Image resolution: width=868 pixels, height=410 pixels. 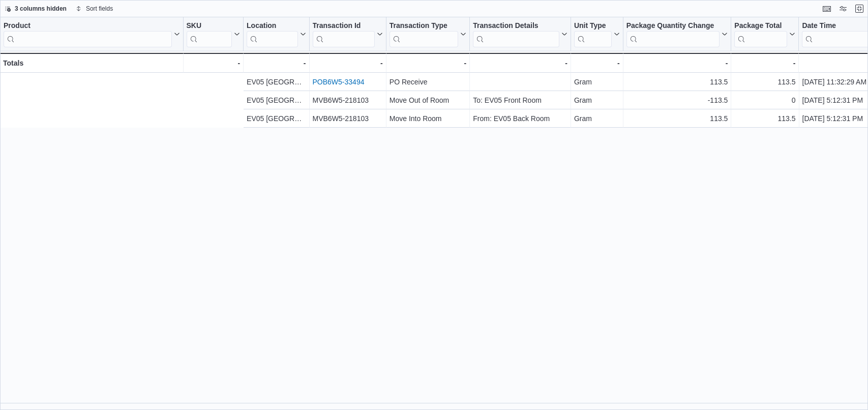 I want to click on span: Sort fields, so click(x=99, y=9).